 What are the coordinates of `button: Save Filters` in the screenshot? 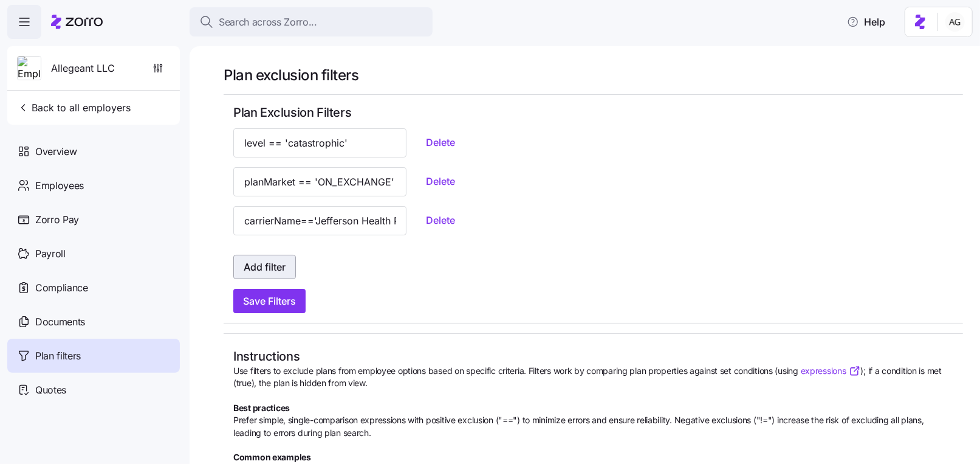 It's located at (269, 301).